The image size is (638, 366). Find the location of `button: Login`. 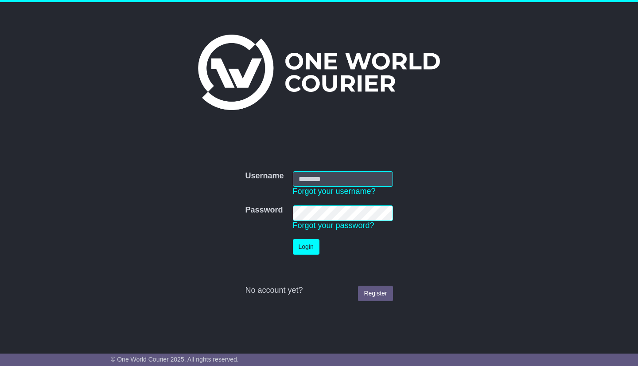

button: Login is located at coordinates (306, 246).